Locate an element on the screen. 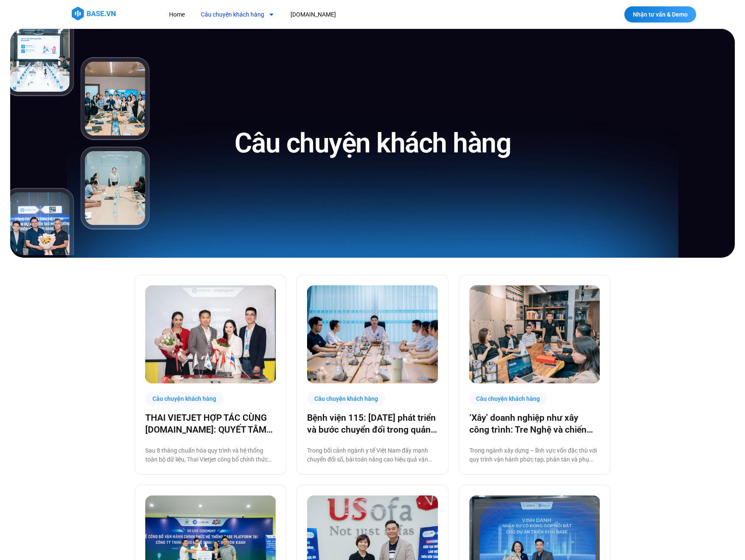  p: Trong ngành xây dựng – lĩnh vực vốn đặc thù với quy trình vận hành phức tạp, phân tán và phụ thuộ... is located at coordinates (535, 456).